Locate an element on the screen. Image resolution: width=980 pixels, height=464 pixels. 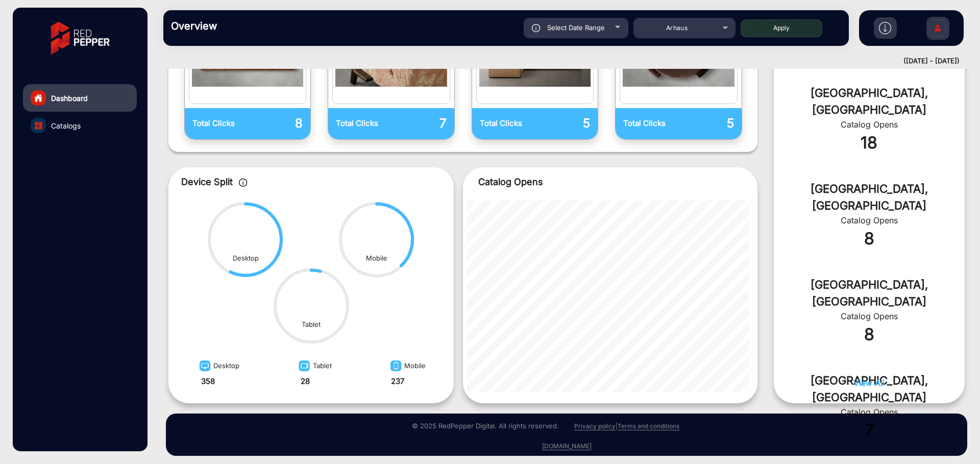
strong: 237 is located at coordinates (397, 381).